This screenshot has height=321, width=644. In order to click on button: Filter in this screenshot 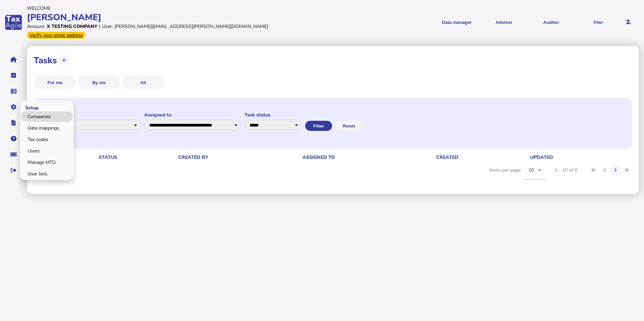, I will do `click(318, 126)`.